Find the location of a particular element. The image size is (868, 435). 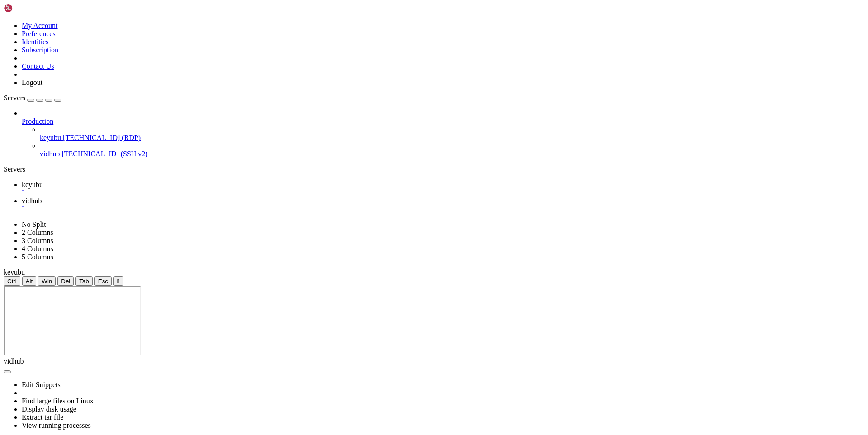

a: Contact Us is located at coordinates (38, 66).